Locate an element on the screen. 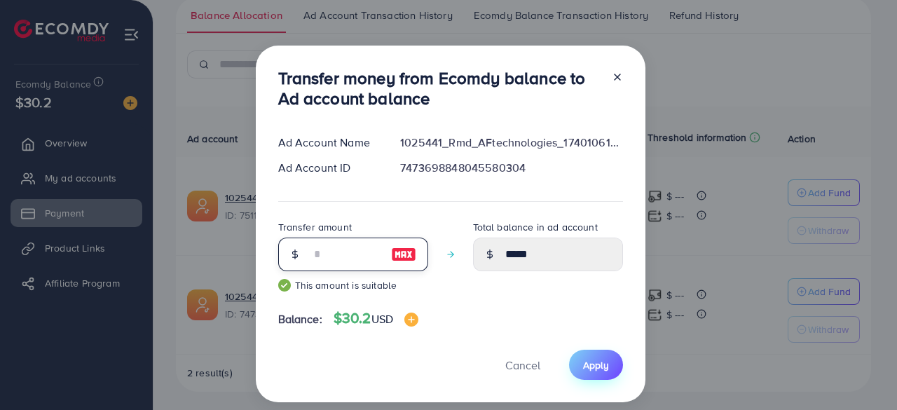 The width and height of the screenshot is (897, 410). button: Apply is located at coordinates (596, 364).